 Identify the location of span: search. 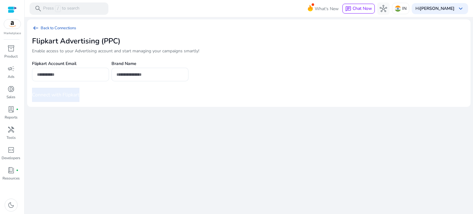
(38, 9).